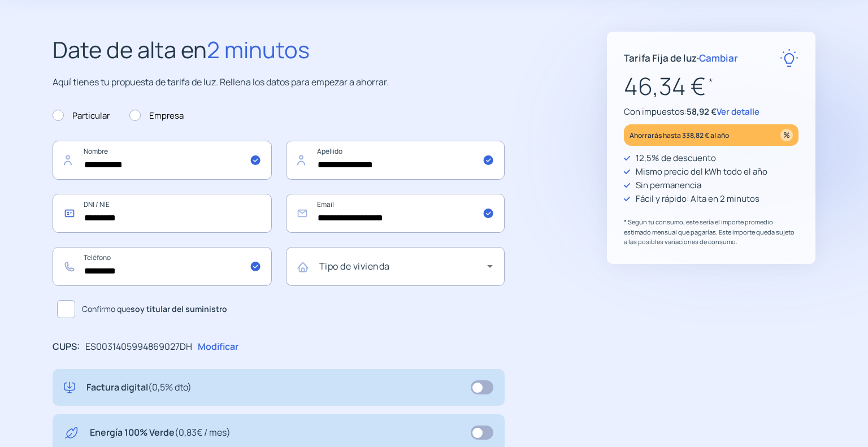 Image resolution: width=868 pixels, height=447 pixels. Describe the element at coordinates (354, 266) in the screenshot. I see `mat-label: Tipo de vivienda` at that location.